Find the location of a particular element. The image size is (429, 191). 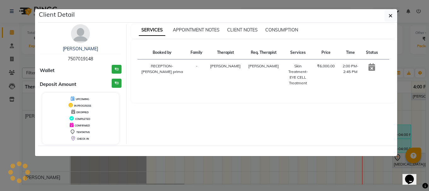

th: Time is located at coordinates (350, 53).